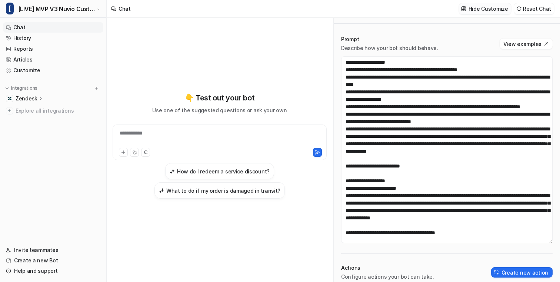 The width and height of the screenshot is (560, 282). Describe the element at coordinates (124, 9) in the screenshot. I see `div: Chat` at that location.